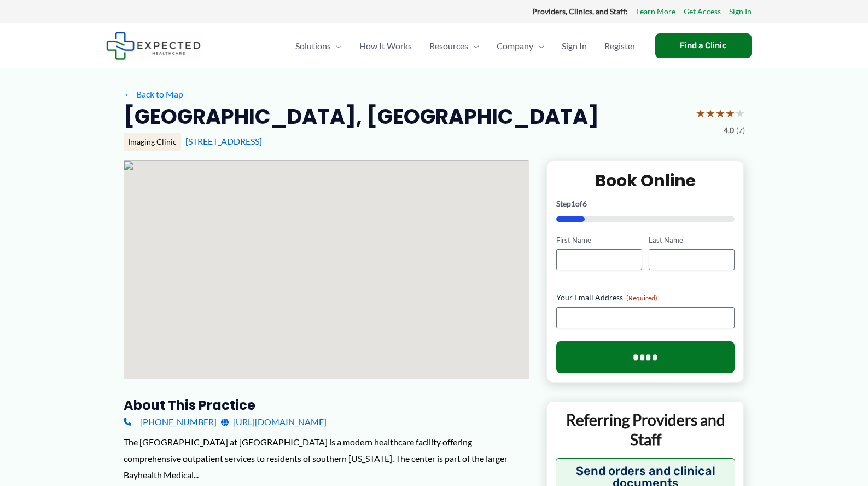 This screenshot has height=486, width=868. Describe the element at coordinates (580, 11) in the screenshot. I see `strong: Providers, Clinics, and Staff:` at that location.